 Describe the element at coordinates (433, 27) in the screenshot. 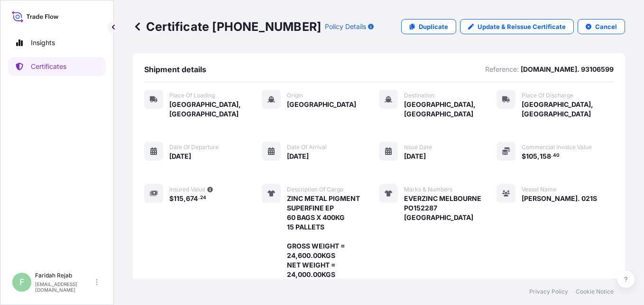

I see `p: Duplicate` at that location.